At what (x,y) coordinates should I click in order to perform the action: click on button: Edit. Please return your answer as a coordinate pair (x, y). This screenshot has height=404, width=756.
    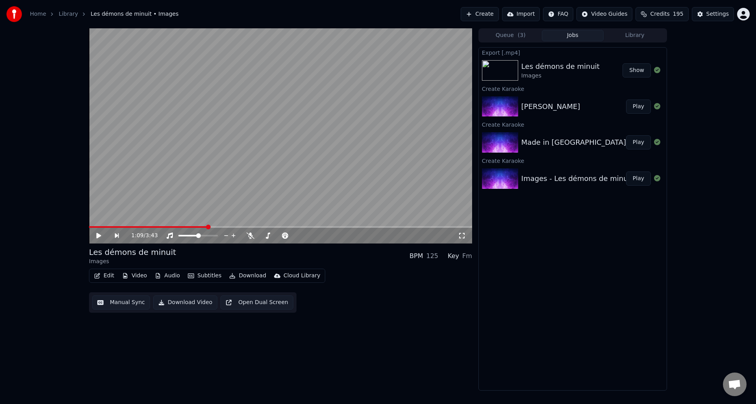
    Looking at the image, I should click on (104, 276).